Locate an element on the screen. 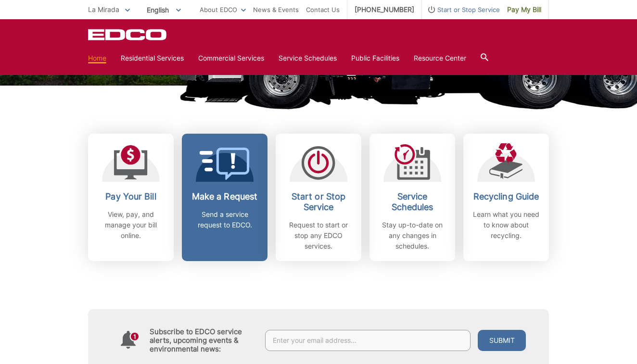 The height and width of the screenshot is (364, 637). span: English is located at coordinates (164, 10).